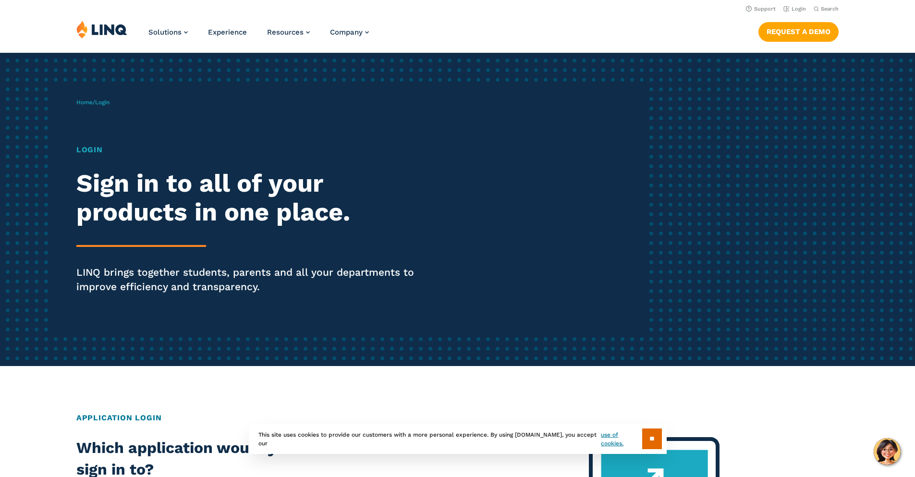 The width and height of the screenshot is (915, 477). What do you see at coordinates (227, 32) in the screenshot?
I see `a: Experience` at bounding box center [227, 32].